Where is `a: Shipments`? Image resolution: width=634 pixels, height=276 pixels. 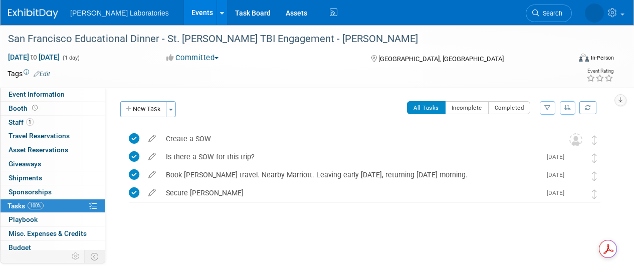 a: Shipments is located at coordinates (53, 178).